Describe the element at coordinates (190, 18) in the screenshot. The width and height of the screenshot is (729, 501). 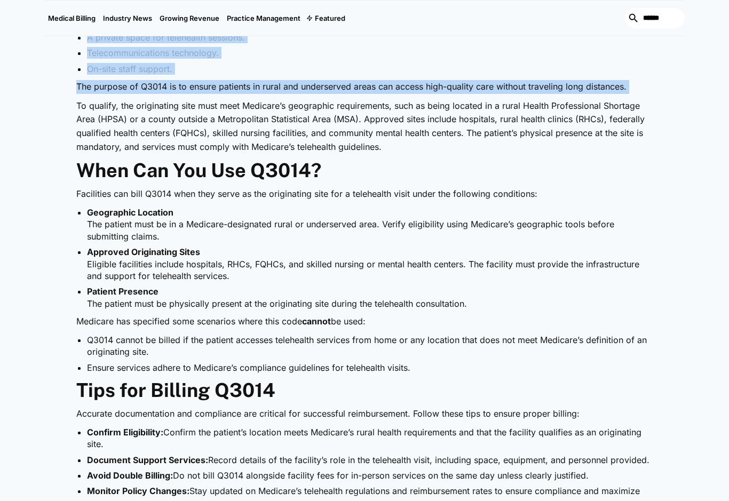
I see `a: Growing Revenue` at that location.